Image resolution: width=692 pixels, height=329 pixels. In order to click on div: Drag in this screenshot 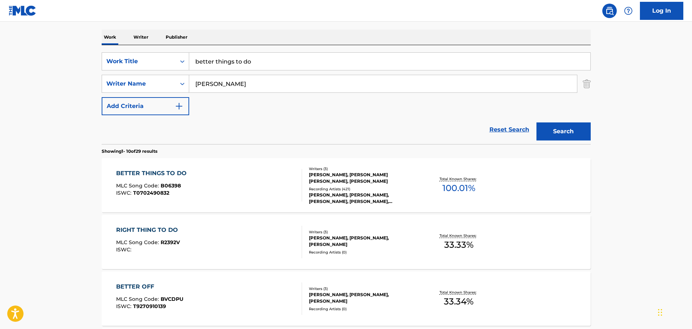, I will do `click(660, 313)`.